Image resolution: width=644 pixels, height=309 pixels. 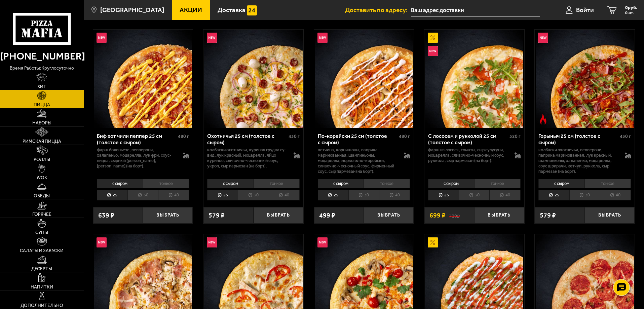 I want to click on span: 499 ₽, so click(x=327, y=215).